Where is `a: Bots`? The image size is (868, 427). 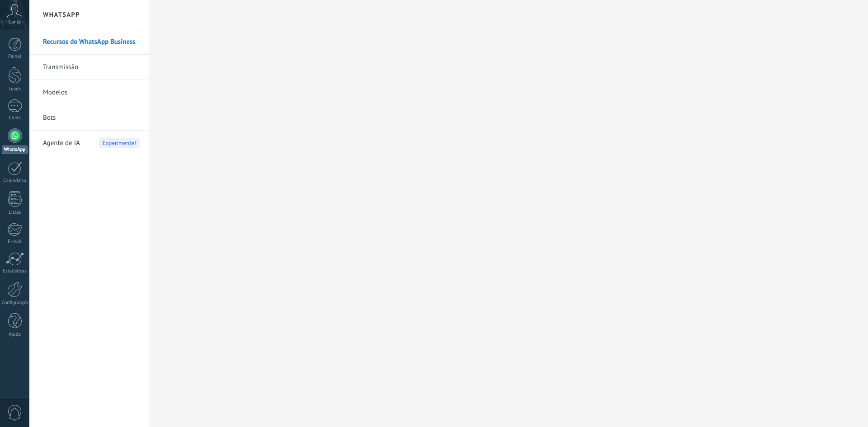 a: Bots is located at coordinates (92, 118).